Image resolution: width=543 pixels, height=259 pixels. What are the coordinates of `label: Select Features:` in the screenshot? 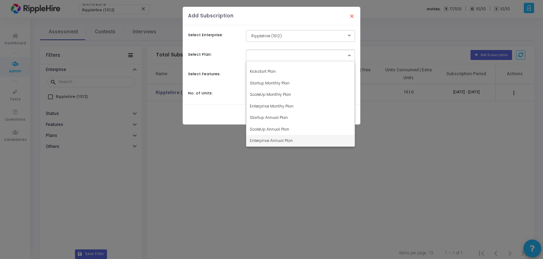 It's located at (204, 74).